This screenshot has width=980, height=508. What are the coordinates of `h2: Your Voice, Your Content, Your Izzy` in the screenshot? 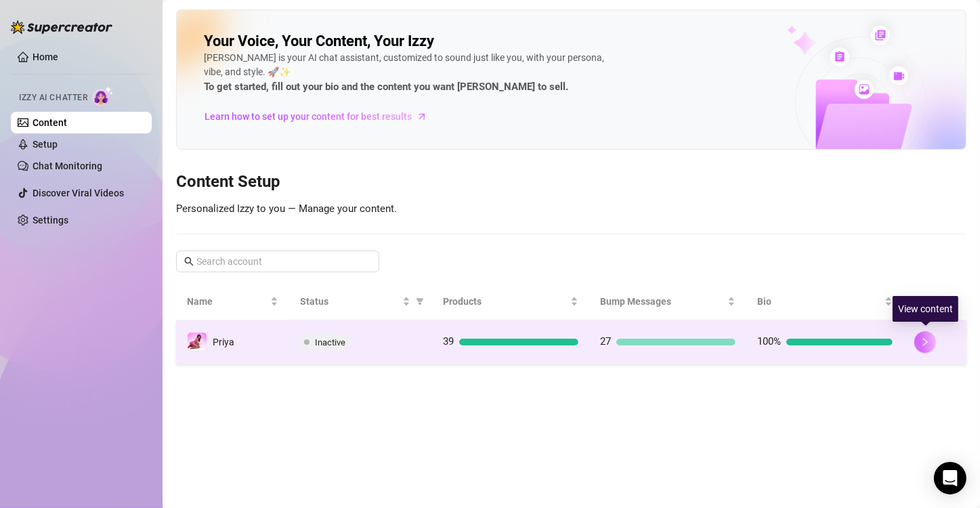 It's located at (319, 41).